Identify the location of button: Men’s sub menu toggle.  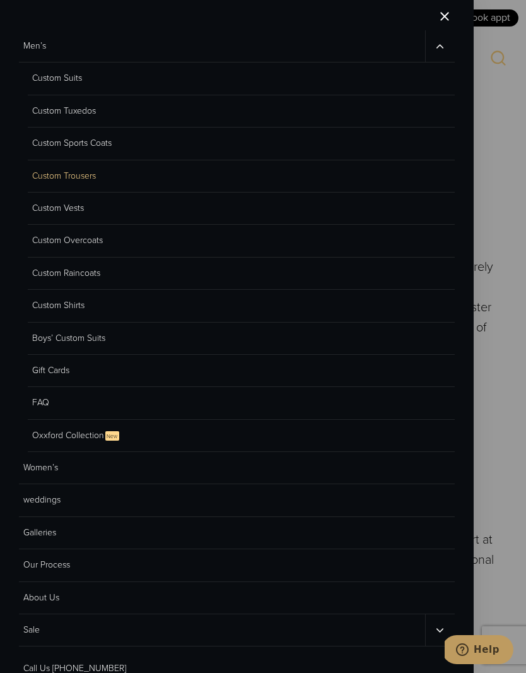
(440, 46).